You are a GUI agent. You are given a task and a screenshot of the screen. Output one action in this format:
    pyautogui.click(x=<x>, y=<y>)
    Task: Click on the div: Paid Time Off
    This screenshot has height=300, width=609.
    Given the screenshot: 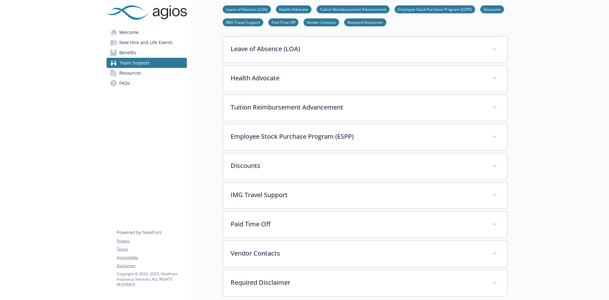 What is the action you would take?
    pyautogui.click(x=365, y=224)
    